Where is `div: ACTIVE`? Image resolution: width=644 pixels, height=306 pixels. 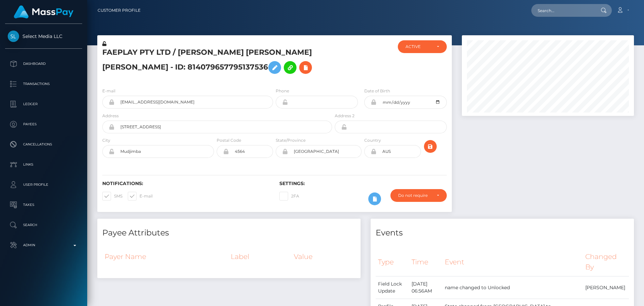
div: ACTIVE is located at coordinates (418, 46).